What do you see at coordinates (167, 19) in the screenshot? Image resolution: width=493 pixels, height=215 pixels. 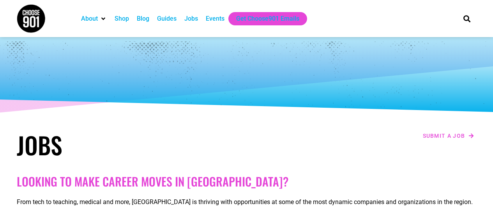 I see `a: Guides` at bounding box center [167, 19].